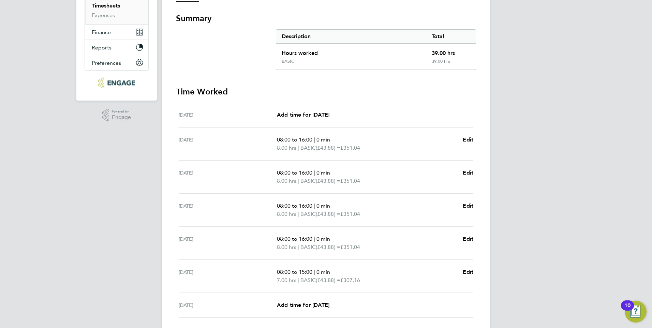  I want to click on div: Hours worked, so click(351, 51).